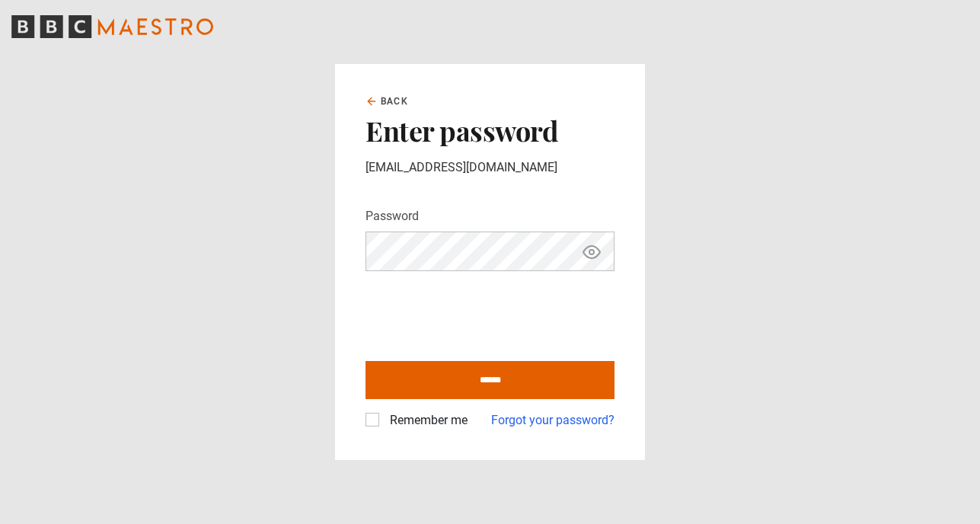 This screenshot has height=524, width=980. I want to click on a: Forgot your password?, so click(553, 420).